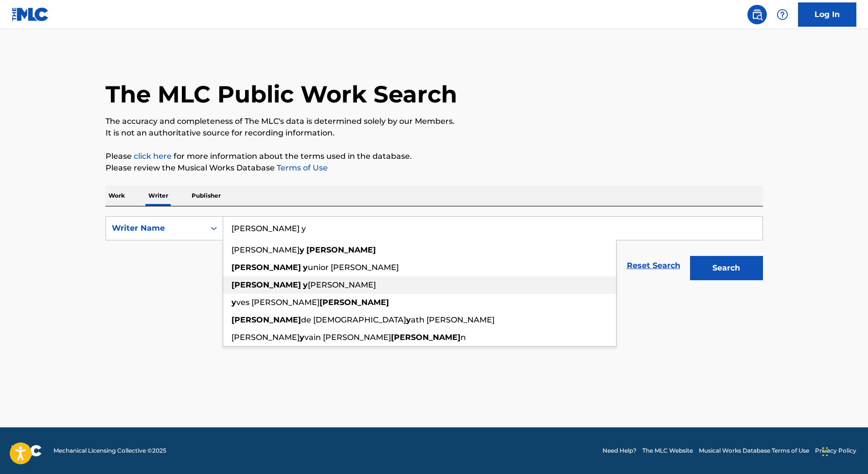 This screenshot has height=474, width=868. Describe the element at coordinates (434, 251) in the screenshot. I see `form: Search Form` at that location.